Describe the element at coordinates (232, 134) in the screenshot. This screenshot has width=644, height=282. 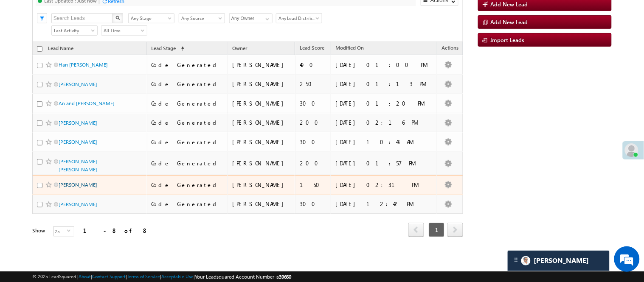
I see `a: Lead Number` at that location.